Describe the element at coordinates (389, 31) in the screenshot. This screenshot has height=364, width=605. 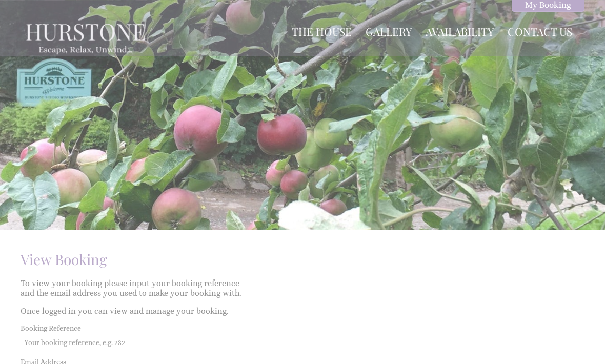
I see `a: Gallery` at that location.